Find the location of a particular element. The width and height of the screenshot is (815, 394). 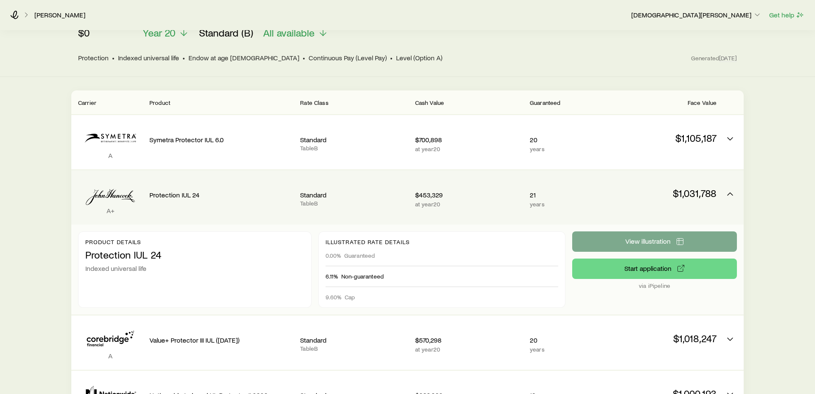

span: Carrier is located at coordinates (87, 102).